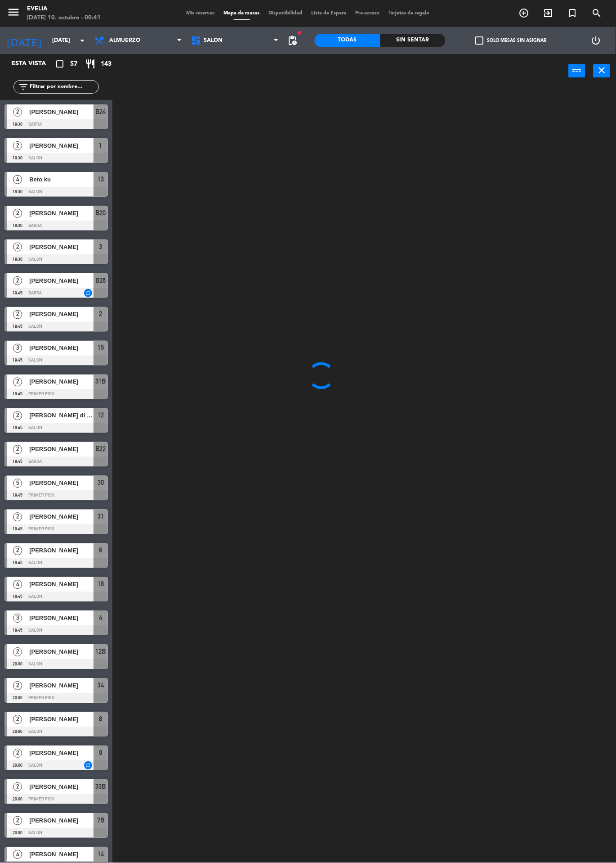 This screenshot has width=616, height=863. I want to click on span: Lista de Espera, so click(329, 13).